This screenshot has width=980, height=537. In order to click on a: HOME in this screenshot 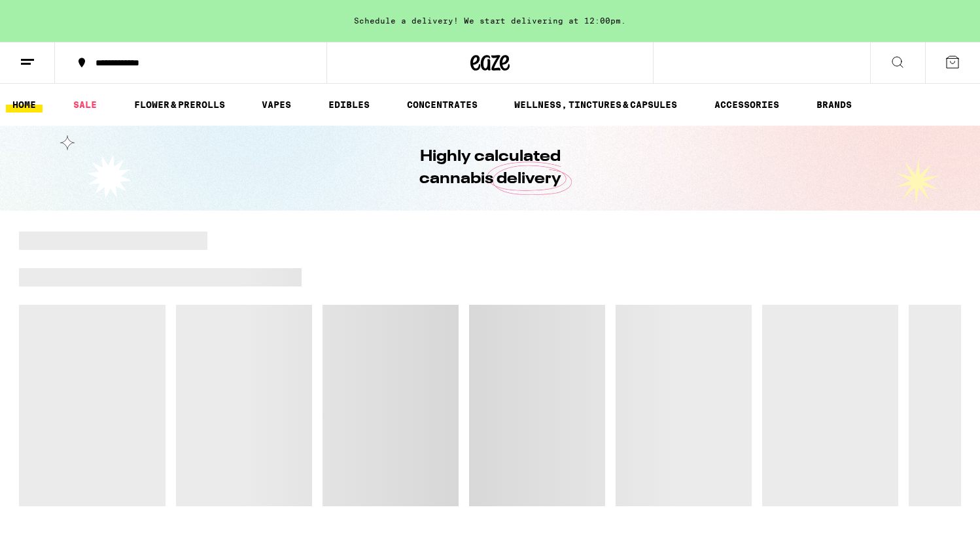, I will do `click(25, 104)`.